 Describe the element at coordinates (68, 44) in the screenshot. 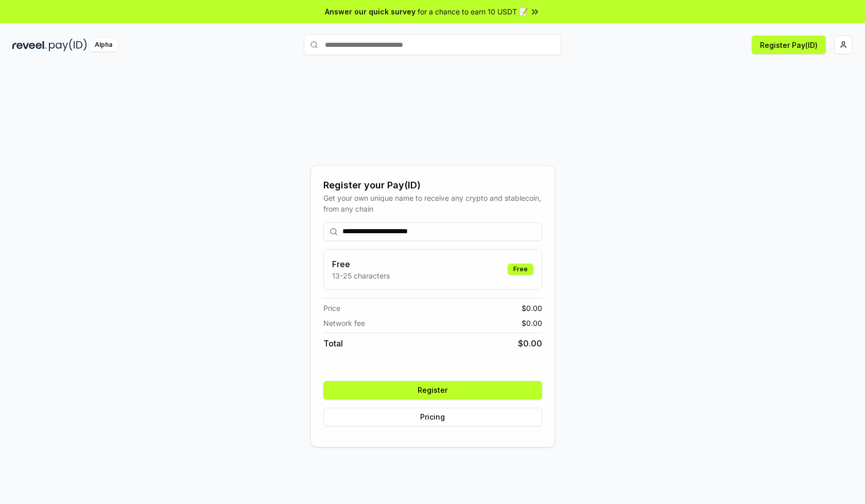

I see `img: pay_id` at that location.